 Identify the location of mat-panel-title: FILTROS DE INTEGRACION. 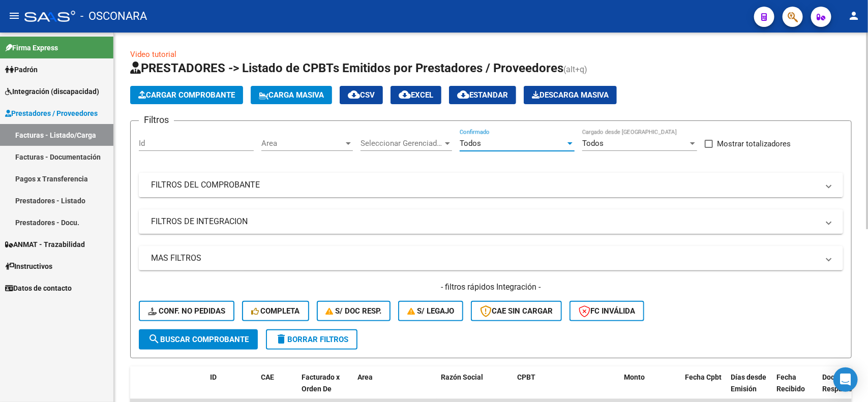
(485, 222).